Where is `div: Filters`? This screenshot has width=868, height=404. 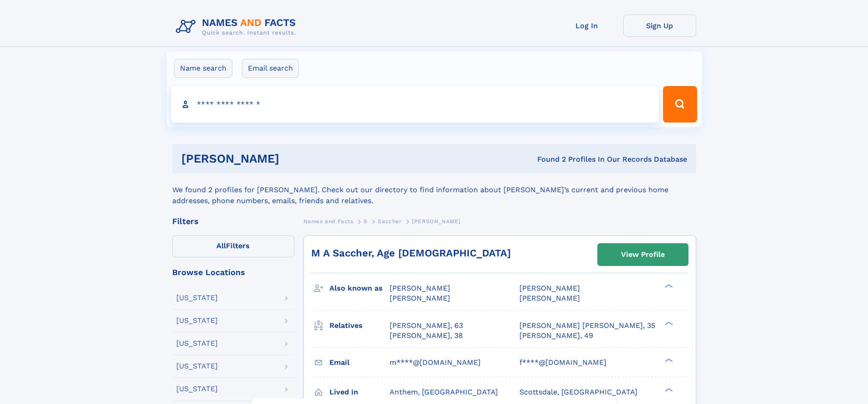
div: Filters is located at coordinates (233, 222).